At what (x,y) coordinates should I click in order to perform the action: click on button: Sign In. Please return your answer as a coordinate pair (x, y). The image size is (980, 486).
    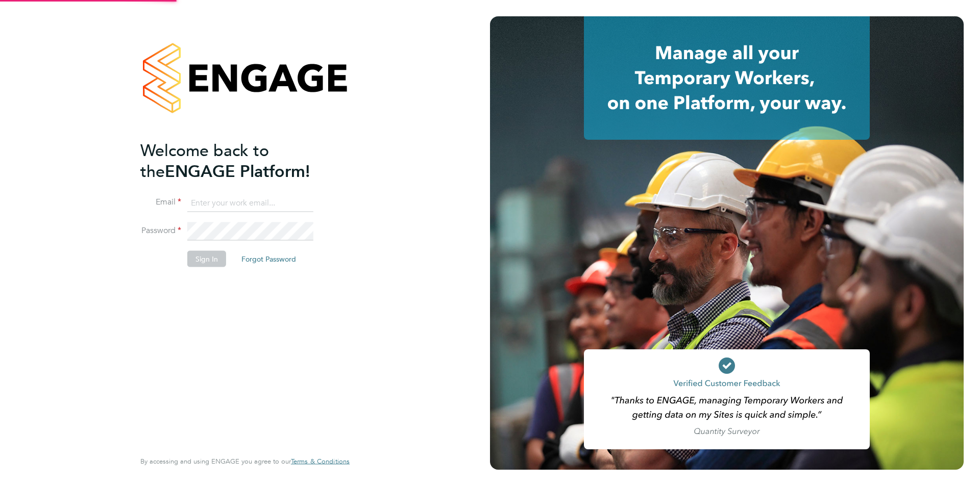
    Looking at the image, I should click on (207, 259).